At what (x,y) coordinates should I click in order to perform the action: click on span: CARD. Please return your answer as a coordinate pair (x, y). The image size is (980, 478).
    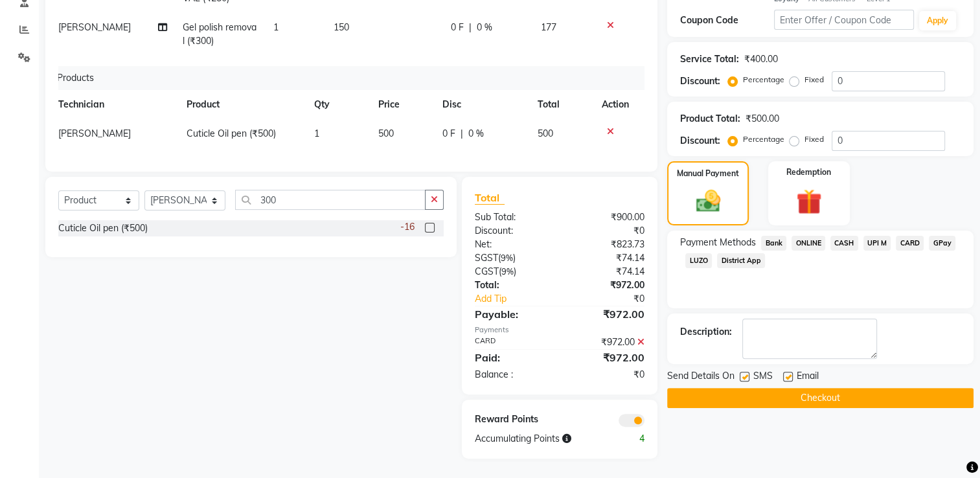
    Looking at the image, I should click on (909, 243).